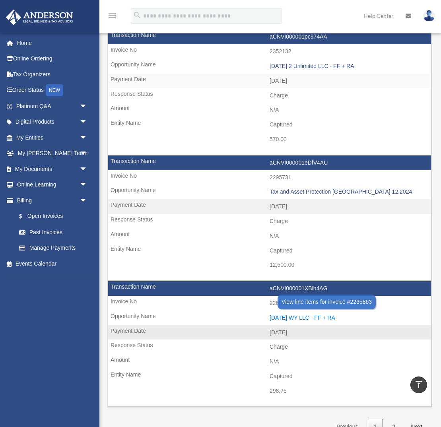  Describe the element at coordinates (270, 304) in the screenshot. I see `td: 2265863` at that location.